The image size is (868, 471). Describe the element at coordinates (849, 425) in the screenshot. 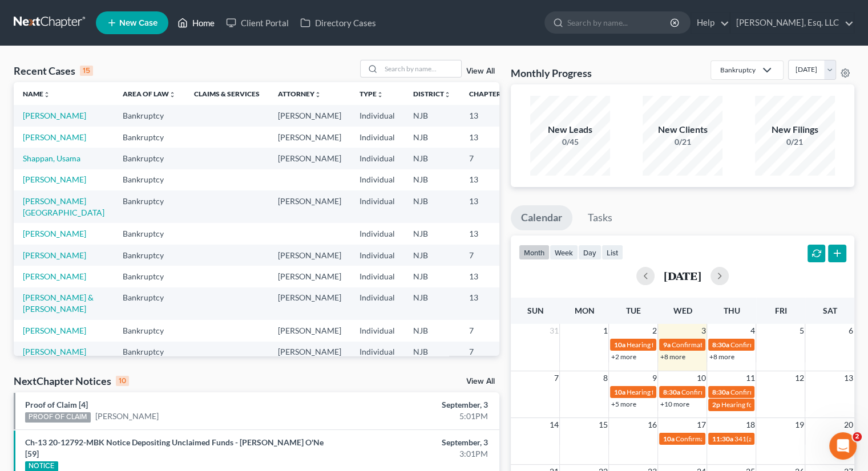

I see `span: 20` at that location.